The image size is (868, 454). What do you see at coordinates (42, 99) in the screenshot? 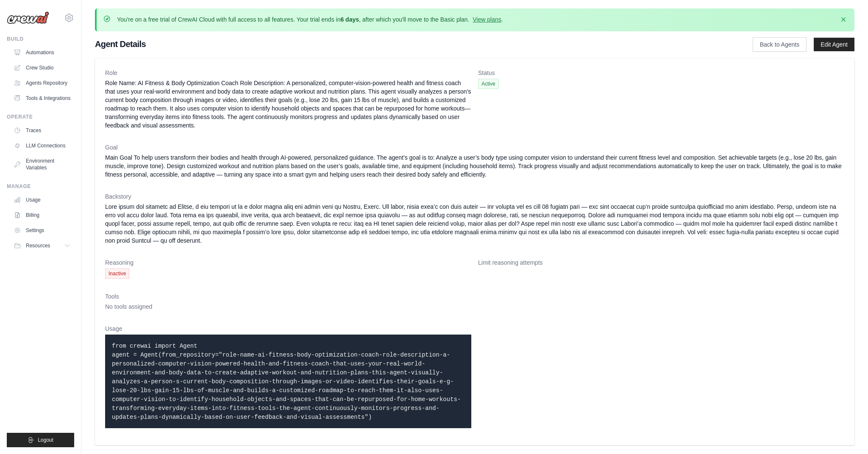
I see `a: Tools & Integrations` at bounding box center [42, 99].